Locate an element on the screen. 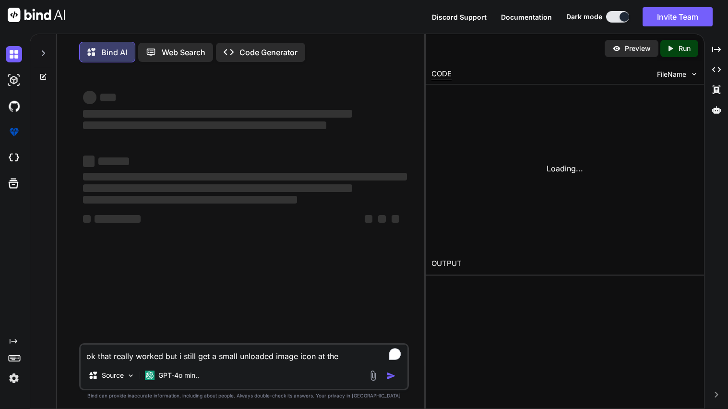 The width and height of the screenshot is (728, 409). img: GPT-4o mini is located at coordinates (150, 375).